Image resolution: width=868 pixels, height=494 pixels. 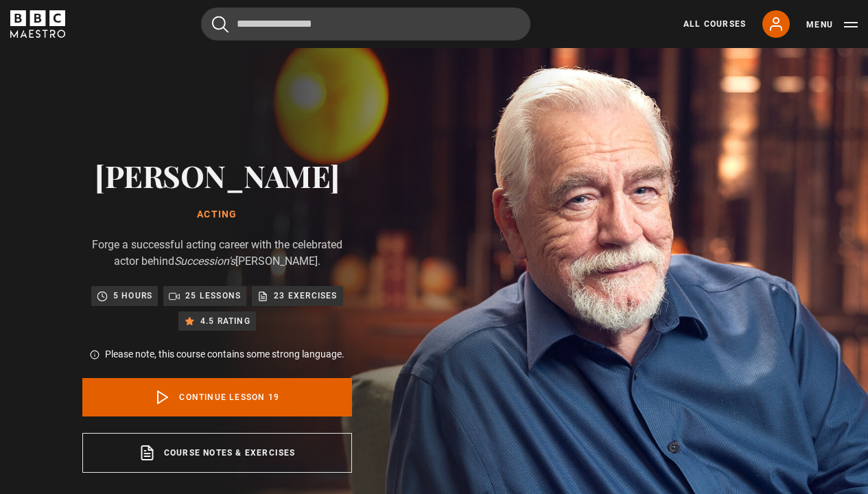 I want to click on p: 4.5 rating, so click(x=225, y=321).